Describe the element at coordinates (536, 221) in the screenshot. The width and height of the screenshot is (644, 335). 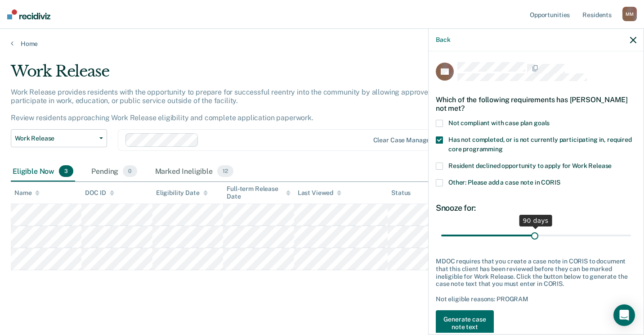
I see `div: 90 days` at that location.